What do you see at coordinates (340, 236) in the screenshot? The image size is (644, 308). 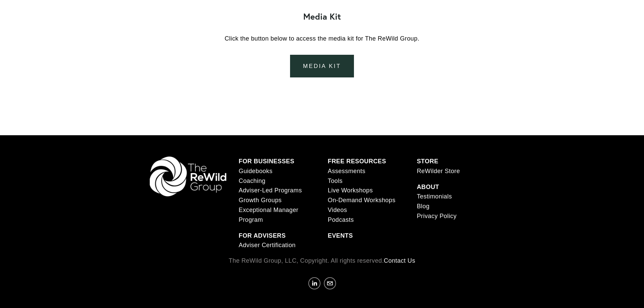 I see `a: EVENTS` at bounding box center [340, 236].